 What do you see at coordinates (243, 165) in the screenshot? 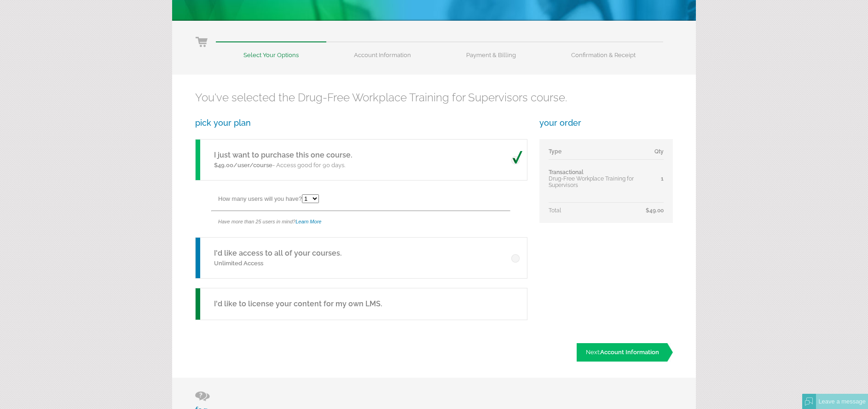
I see `span: $49.00/user/course` at bounding box center [243, 165].